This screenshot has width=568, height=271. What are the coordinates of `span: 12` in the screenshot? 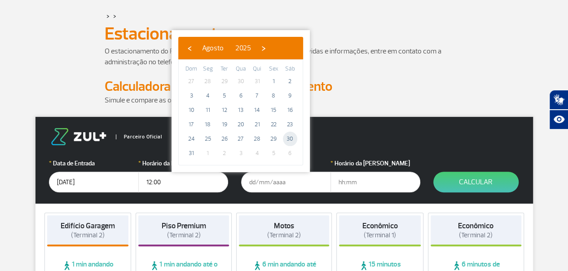 It's located at (224, 110).